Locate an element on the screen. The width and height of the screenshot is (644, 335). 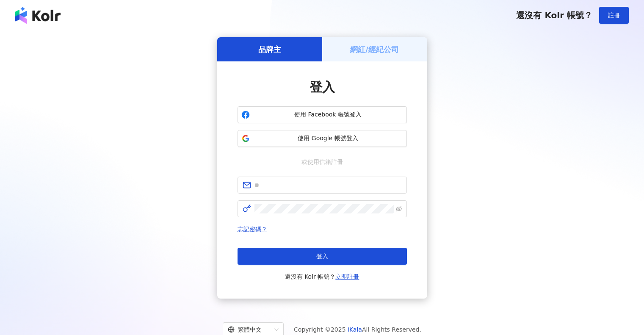
button: 使用 Facebook 帳號登入 is located at coordinates (322, 115).